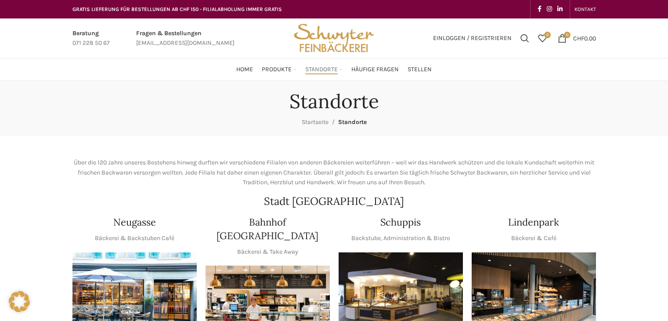  Describe the element at coordinates (525, 38) in the screenshot. I see `div: Suchen` at that location.